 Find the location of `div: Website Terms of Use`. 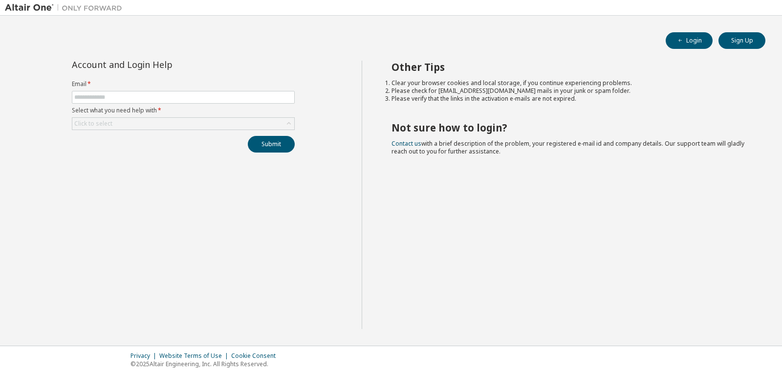

div: Website Terms of Use is located at coordinates (195, 356).